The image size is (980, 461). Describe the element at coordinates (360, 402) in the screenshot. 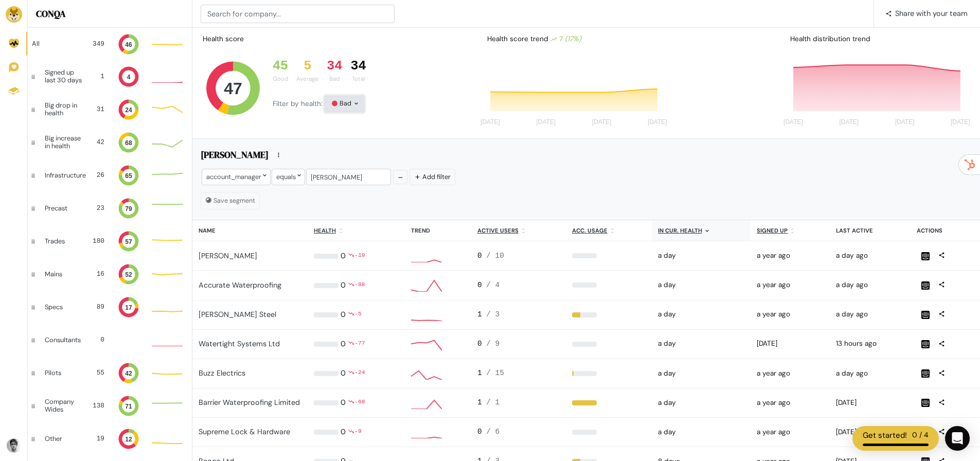

I see `div: -68` at that location.